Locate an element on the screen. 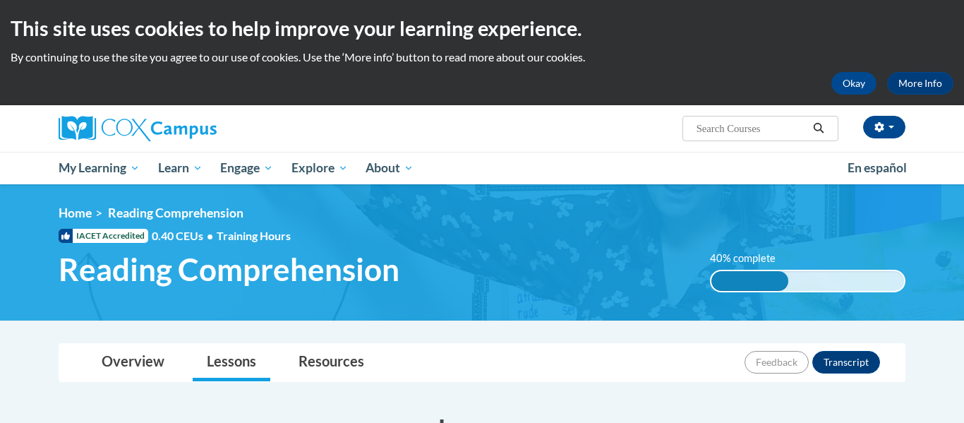  a: Resources is located at coordinates (331, 362).